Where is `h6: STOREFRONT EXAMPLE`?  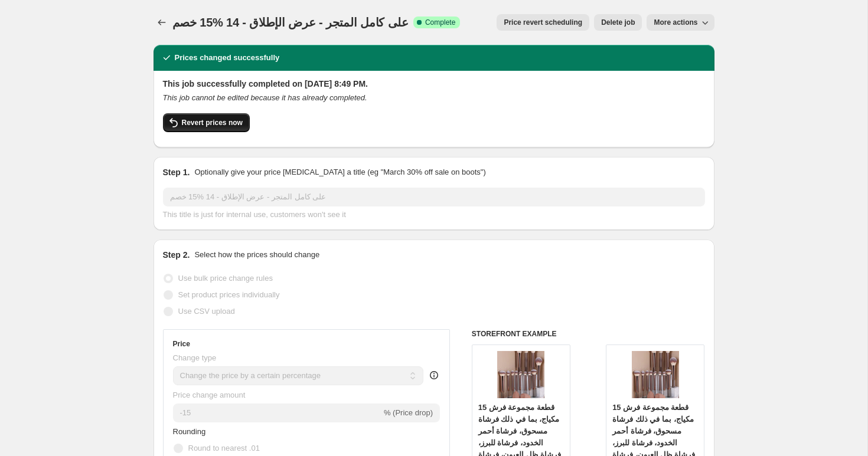 h6: STOREFRONT EXAMPLE is located at coordinates (588, 334).